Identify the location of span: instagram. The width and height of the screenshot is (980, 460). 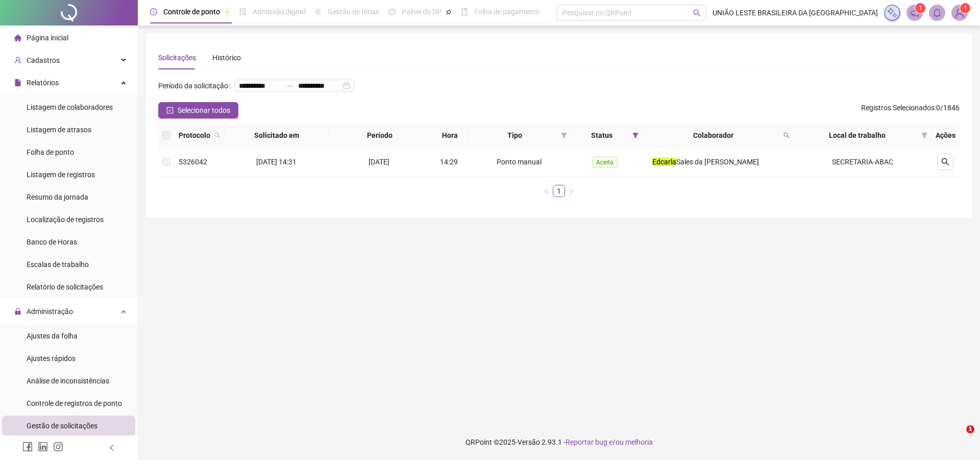
(59, 447).